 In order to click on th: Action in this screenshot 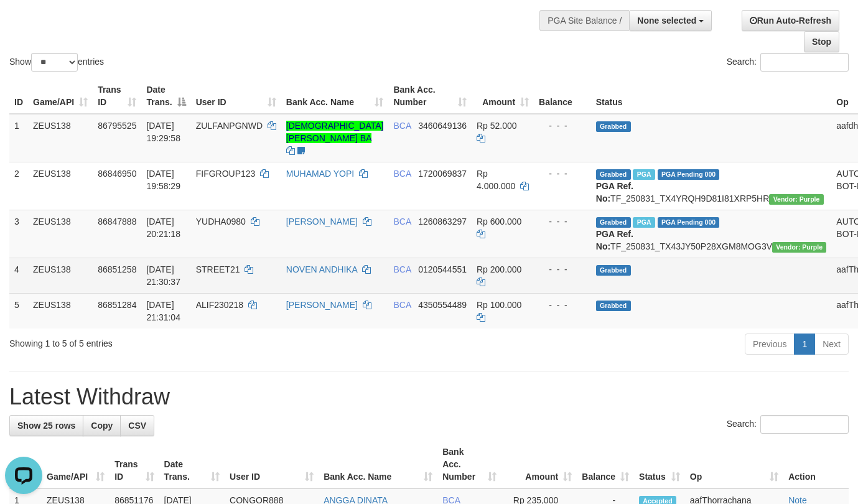, I will do `click(816, 464)`.